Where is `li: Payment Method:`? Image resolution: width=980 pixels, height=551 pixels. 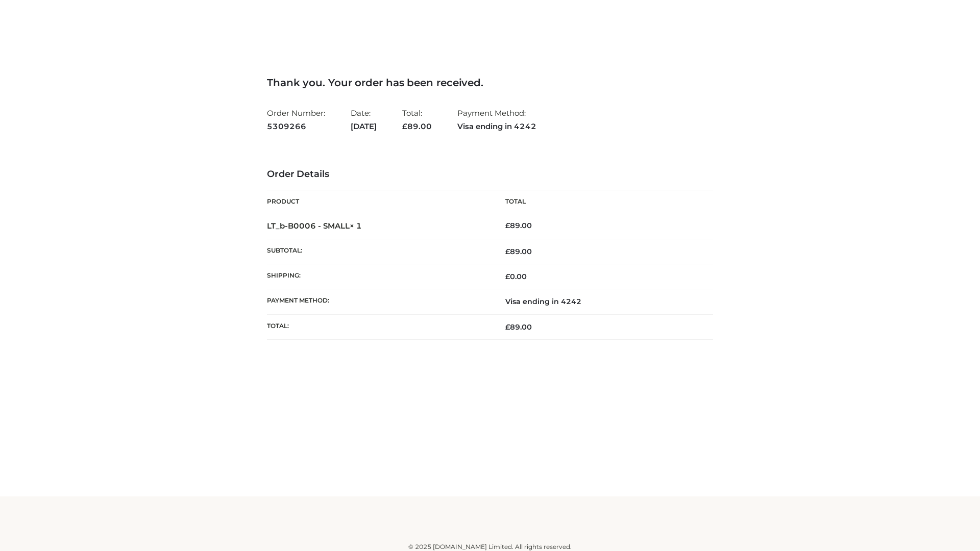
li: Payment Method: is located at coordinates (497, 120).